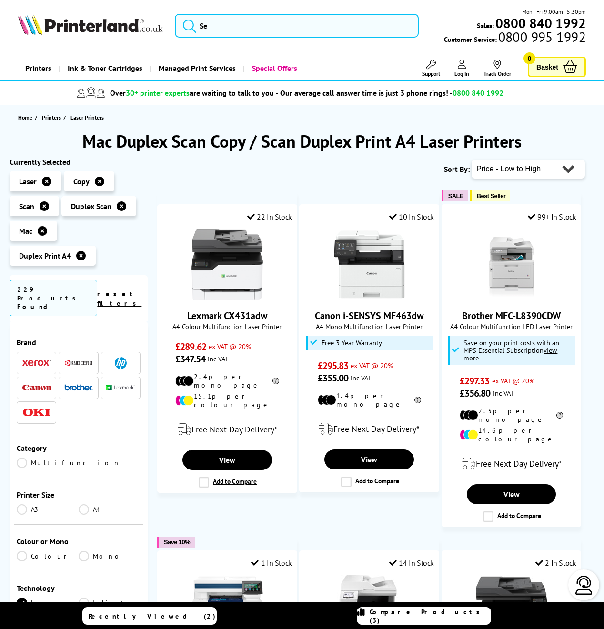  What do you see at coordinates (369, 400) in the screenshot?
I see `li: 1.4p per mono page` at bounding box center [369, 400].